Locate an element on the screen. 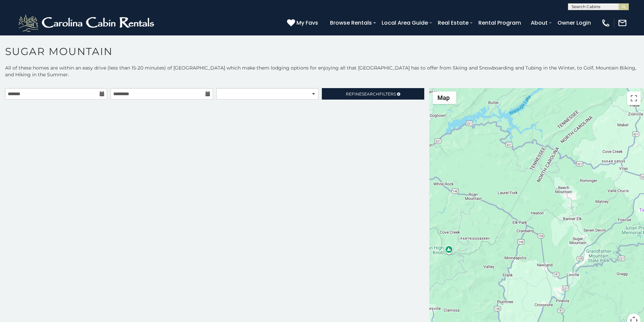 Image resolution: width=644 pixels, height=322 pixels. span: Refine Filters is located at coordinates (371, 94).